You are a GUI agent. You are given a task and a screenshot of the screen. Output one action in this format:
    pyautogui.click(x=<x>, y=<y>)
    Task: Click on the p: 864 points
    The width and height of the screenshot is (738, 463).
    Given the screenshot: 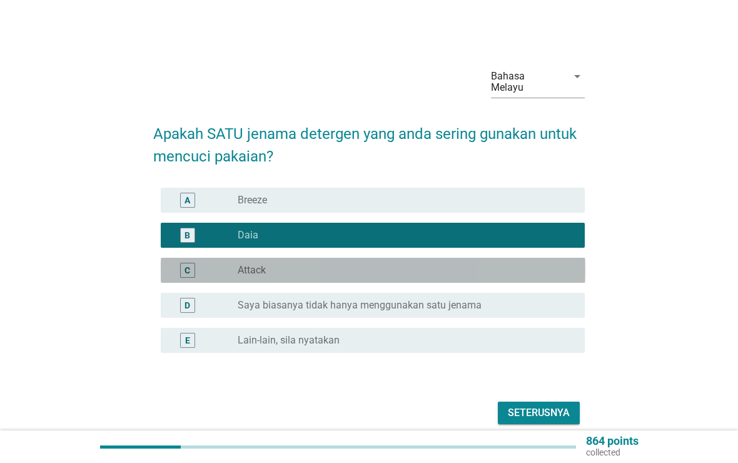 What is the action you would take?
    pyautogui.click(x=612, y=441)
    